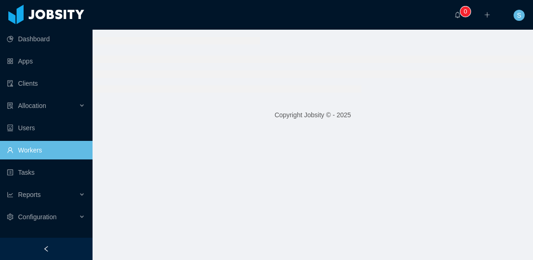 The width and height of the screenshot is (533, 260). Describe the element at coordinates (46, 83) in the screenshot. I see `a: icon: auditClients` at that location.